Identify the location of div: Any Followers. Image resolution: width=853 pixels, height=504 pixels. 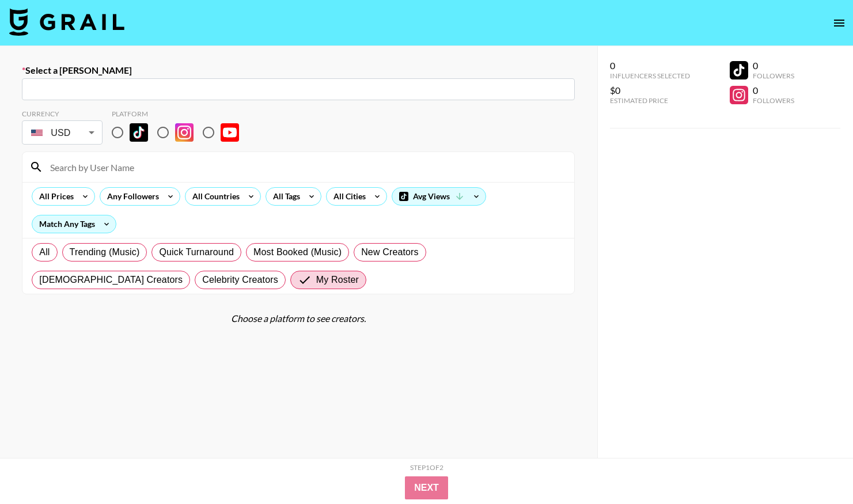
(131, 196).